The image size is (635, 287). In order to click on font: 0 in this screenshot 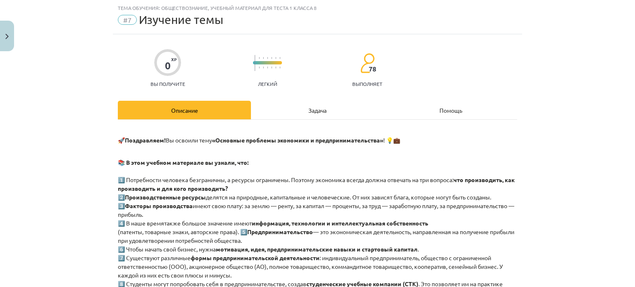, I will do `click(168, 65)`.